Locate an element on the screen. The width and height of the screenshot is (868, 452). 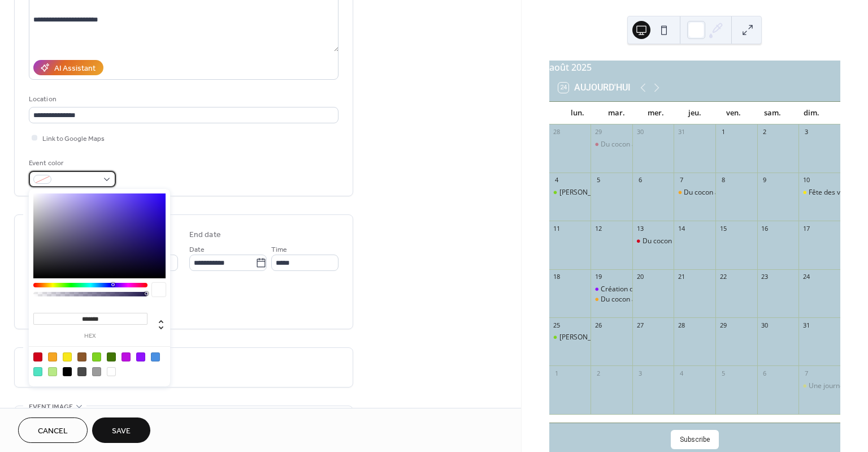
div: 27 is located at coordinates (640, 325).